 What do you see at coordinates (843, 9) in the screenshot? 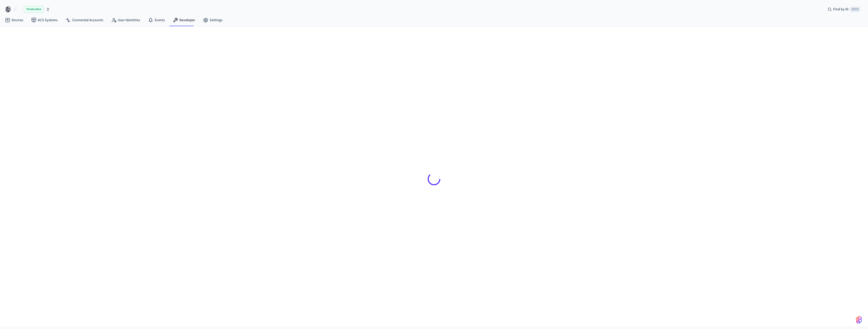
I see `div: Find by IDCtrl K` at bounding box center [843, 9].